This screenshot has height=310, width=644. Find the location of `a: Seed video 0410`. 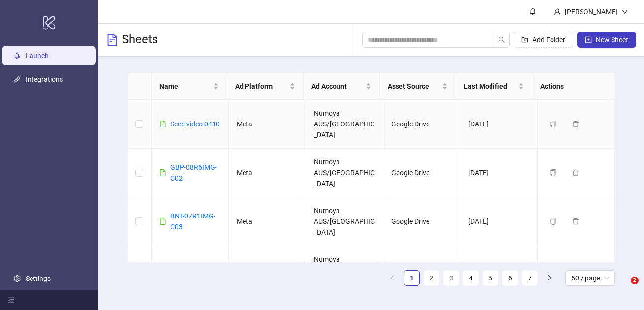

a: Seed video 0410 is located at coordinates (195, 124).